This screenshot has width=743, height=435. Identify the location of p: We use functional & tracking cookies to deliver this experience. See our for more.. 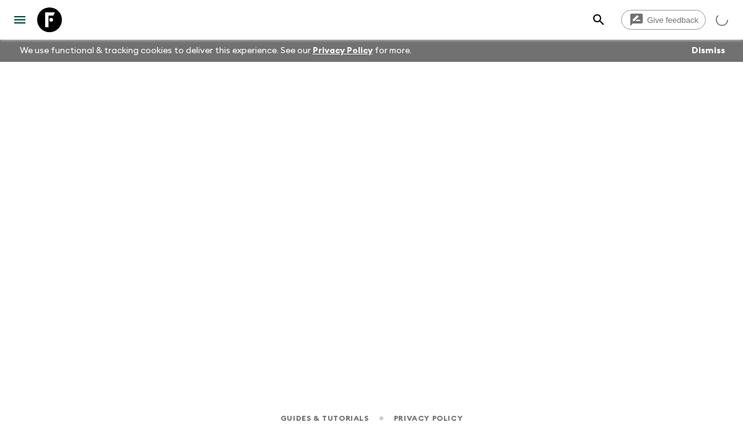
(216, 51).